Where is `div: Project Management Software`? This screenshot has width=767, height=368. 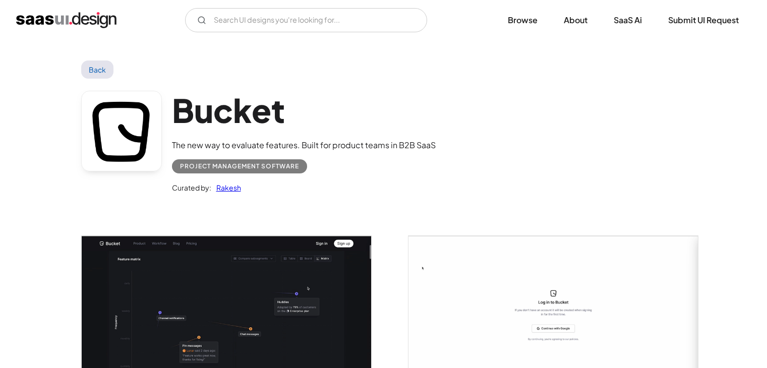 div: Project Management Software is located at coordinates (239, 166).